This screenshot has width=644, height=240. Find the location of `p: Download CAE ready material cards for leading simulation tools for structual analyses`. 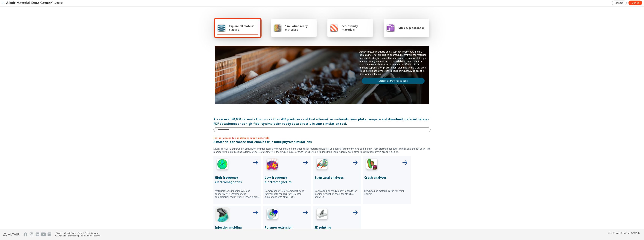

p: Download CAE ready material cards for leading simulation tools for structual analyses is located at coordinates (337, 194).